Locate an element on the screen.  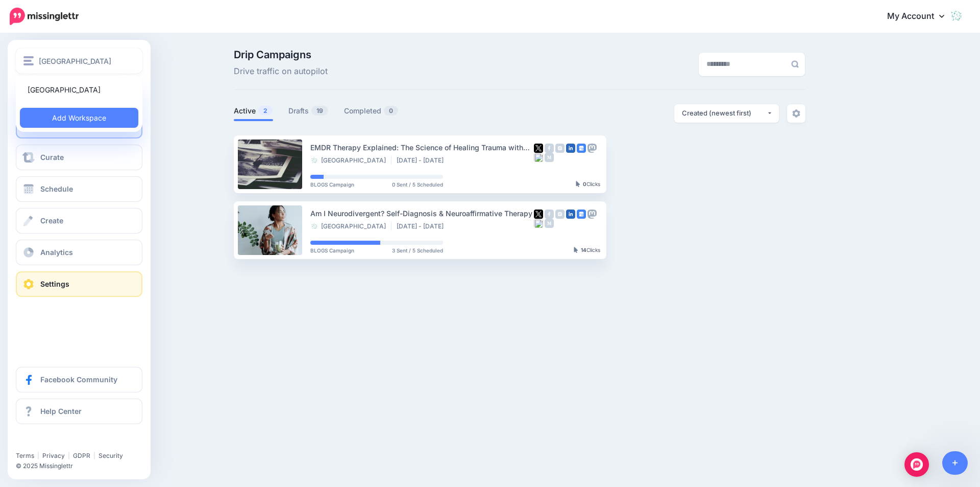
a: Privacy is located at coordinates (54, 456).